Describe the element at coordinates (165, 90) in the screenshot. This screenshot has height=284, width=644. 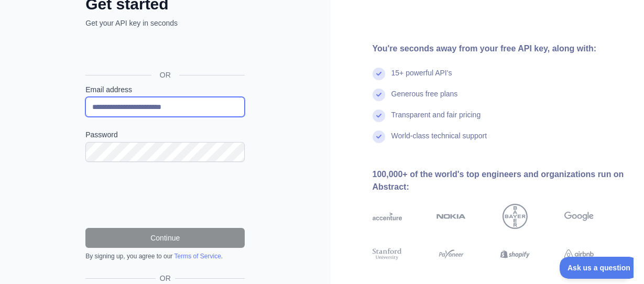
I see `label: Email address` at that location.